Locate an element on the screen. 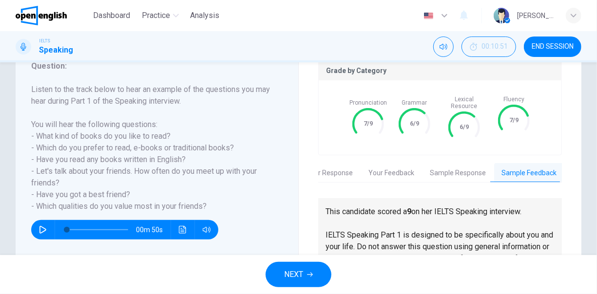 The height and width of the screenshot is (294, 597). span: Fluency is located at coordinates (513, 99).